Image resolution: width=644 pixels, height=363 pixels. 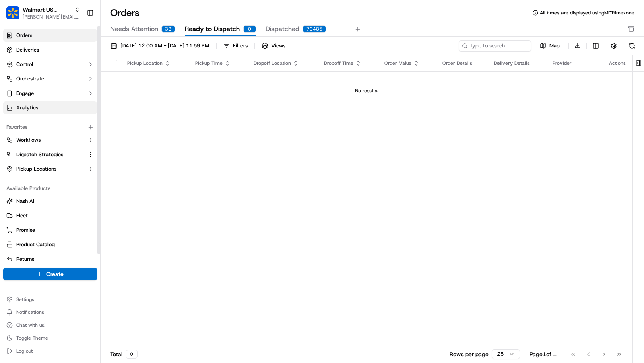 What do you see at coordinates (26, 230) in the screenshot?
I see `span: Promise` at bounding box center [26, 230].